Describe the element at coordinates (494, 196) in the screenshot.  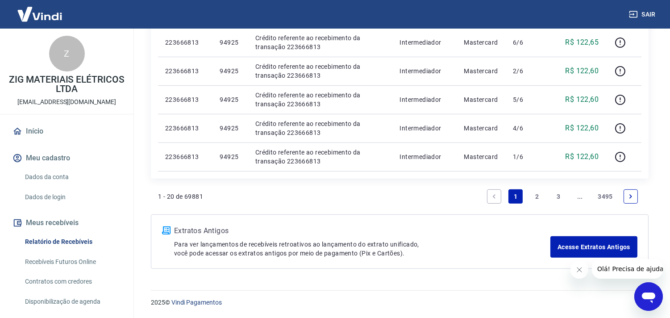
I see `a: Previous page` at that location.